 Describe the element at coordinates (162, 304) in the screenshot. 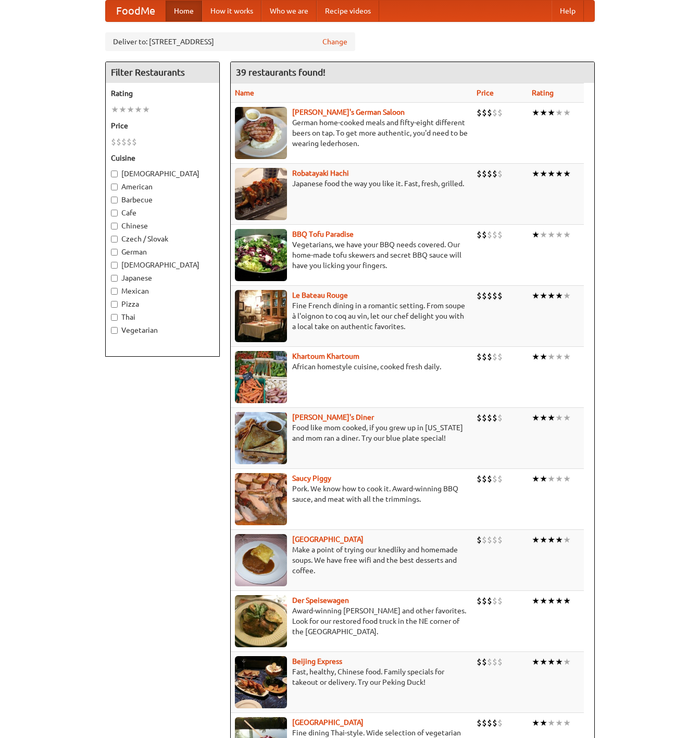

I see `label: Pizza` at that location.